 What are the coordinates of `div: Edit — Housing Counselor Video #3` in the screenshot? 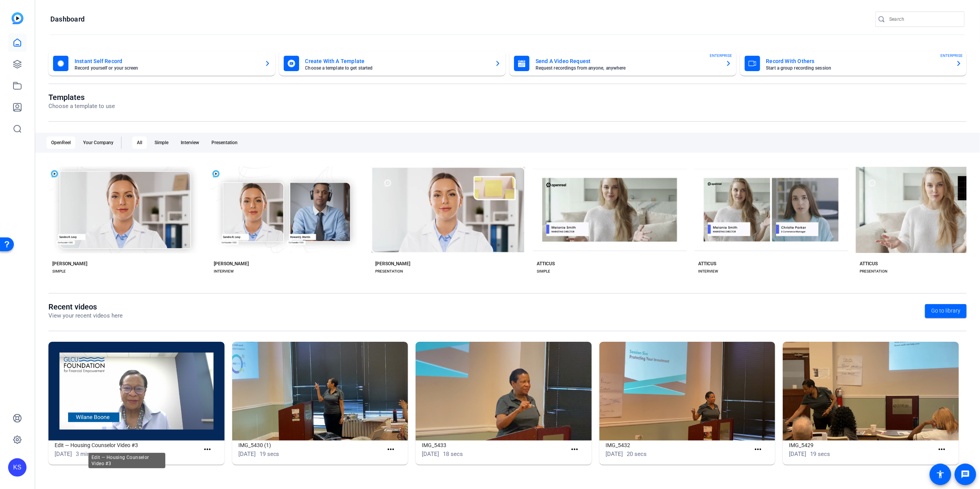 It's located at (127, 460).